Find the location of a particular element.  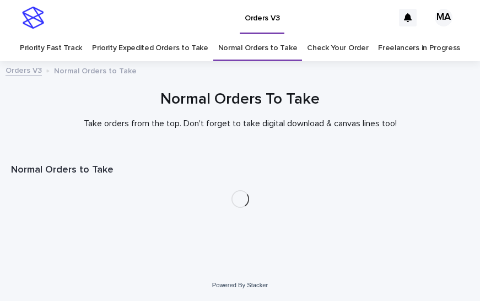

a: Powered By Stacker is located at coordinates (240, 285).